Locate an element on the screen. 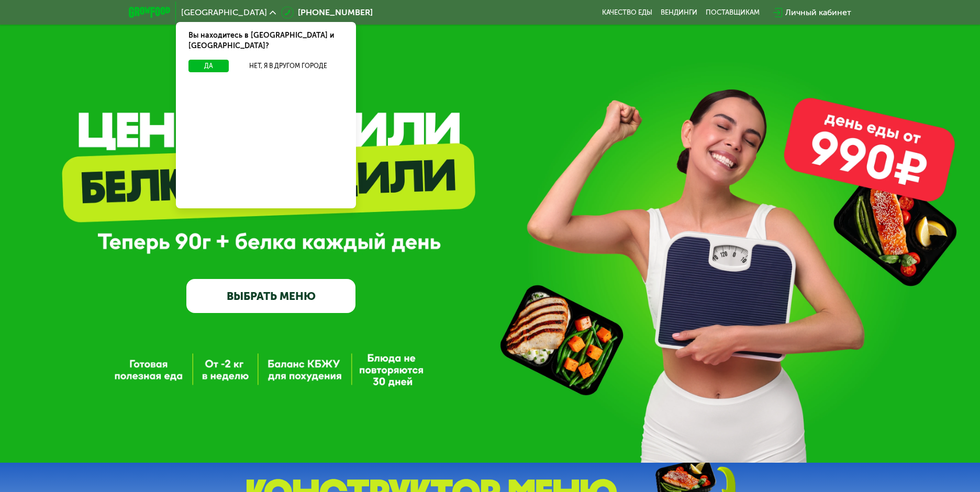 This screenshot has width=980, height=492. button: Нет, я в другом городе is located at coordinates (288, 66).